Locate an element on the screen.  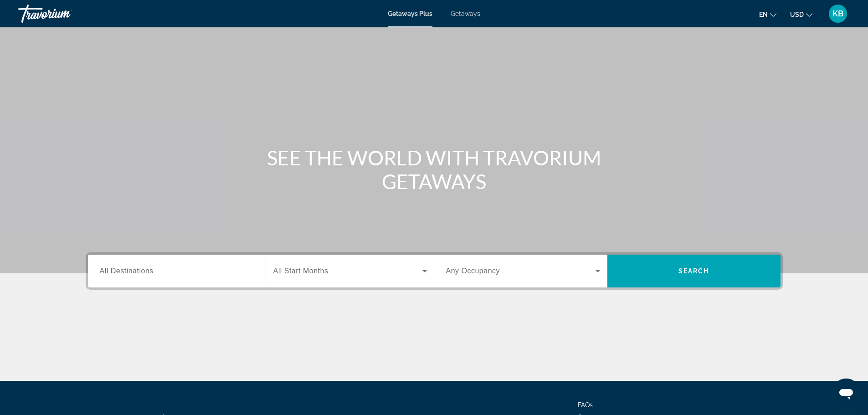
span: All Destinations is located at coordinates (127, 270).